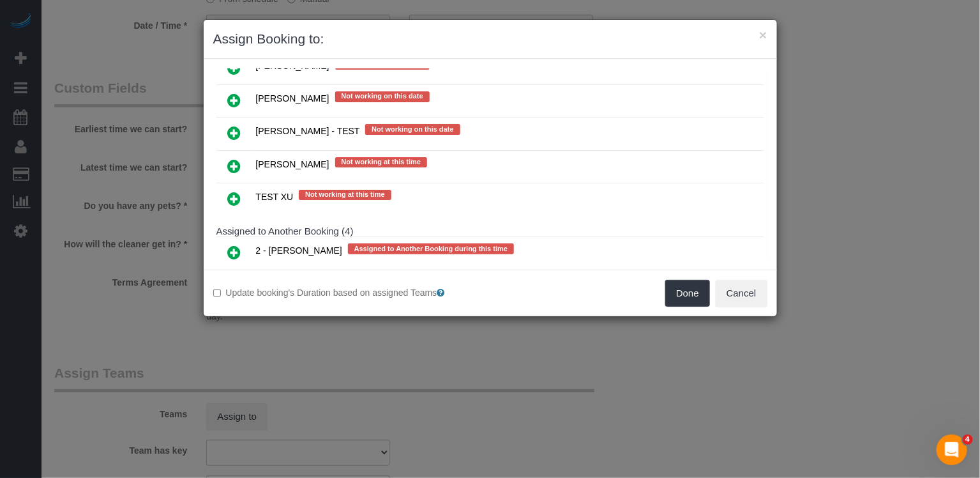  What do you see at coordinates (431, 249) in the screenshot?
I see `span: Assigned to Another Booking during this time` at bounding box center [431, 249].